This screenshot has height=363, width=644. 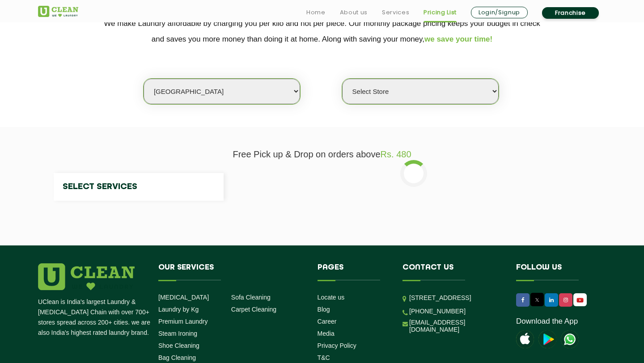 I want to click on a: Bag Cleaning, so click(x=177, y=358).